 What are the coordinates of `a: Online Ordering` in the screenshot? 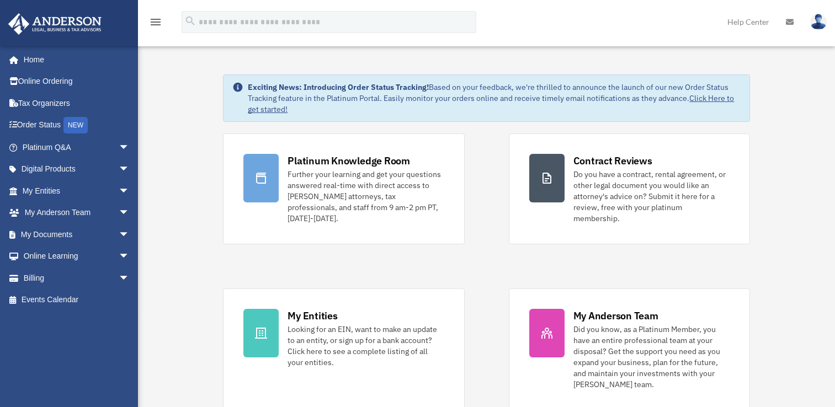 It's located at (77, 82).